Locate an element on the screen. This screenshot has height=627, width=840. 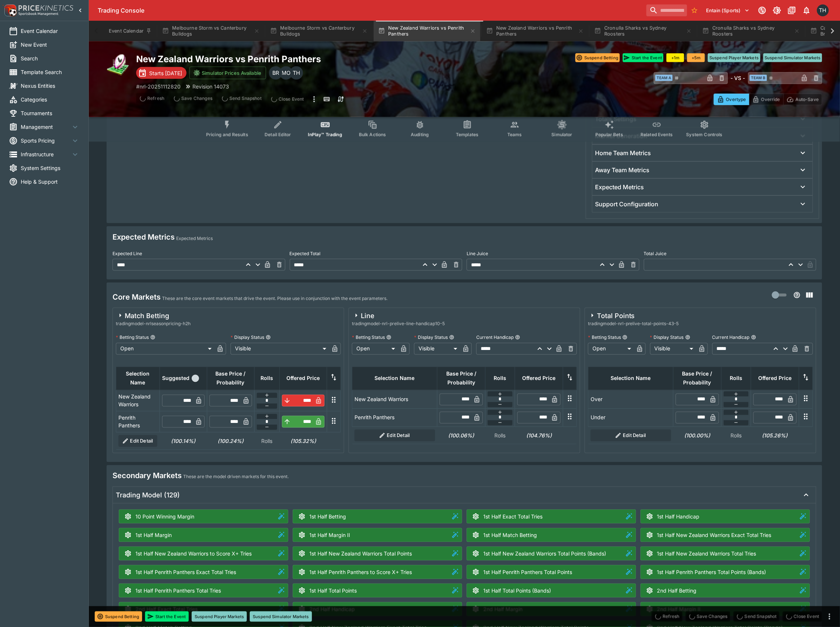
input: search is located at coordinates (667, 11).